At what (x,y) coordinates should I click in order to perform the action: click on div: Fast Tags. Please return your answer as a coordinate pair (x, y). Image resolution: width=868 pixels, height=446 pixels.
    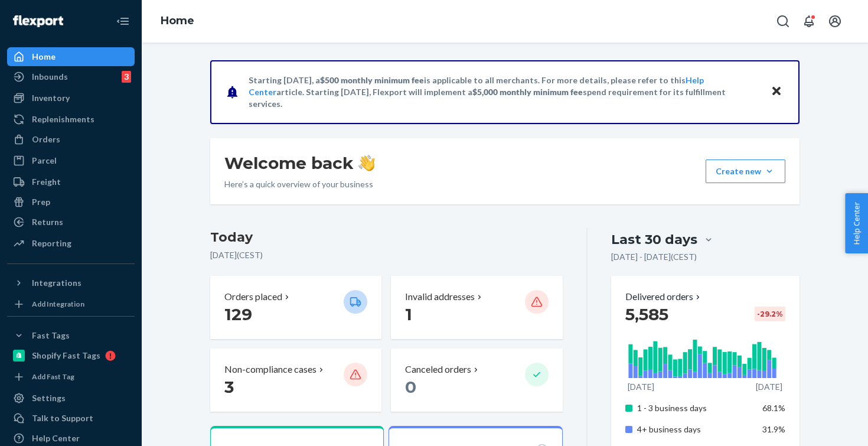
    Looking at the image, I should click on (51, 336).